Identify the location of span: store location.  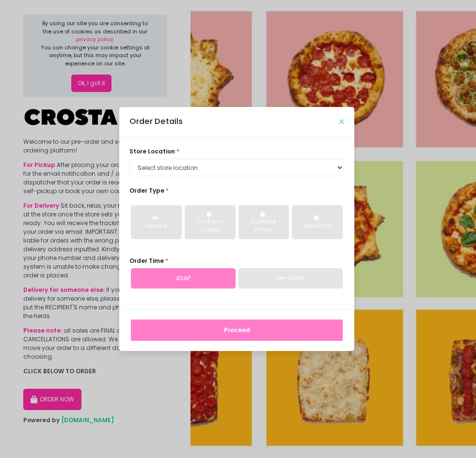
(152, 151).